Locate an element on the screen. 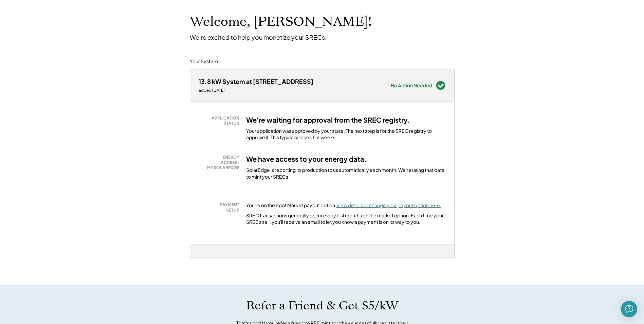 This screenshot has width=644, height=324. h3: We're waiting for approval from the SREC registry. is located at coordinates (328, 120).